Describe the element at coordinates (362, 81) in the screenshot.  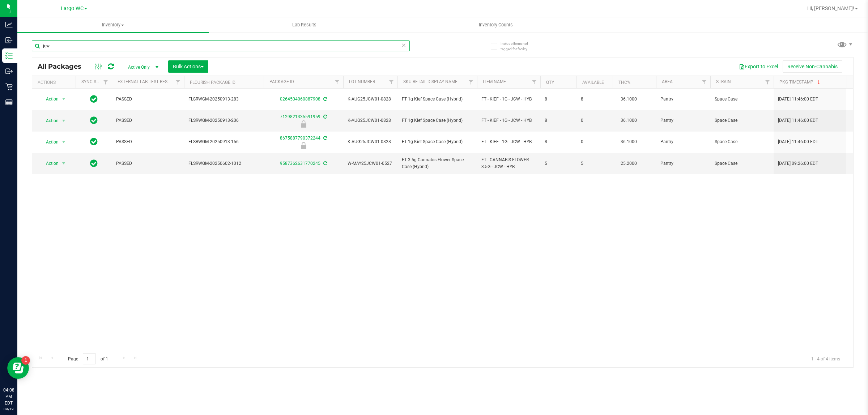
I see `a: Lot Number` at that location.